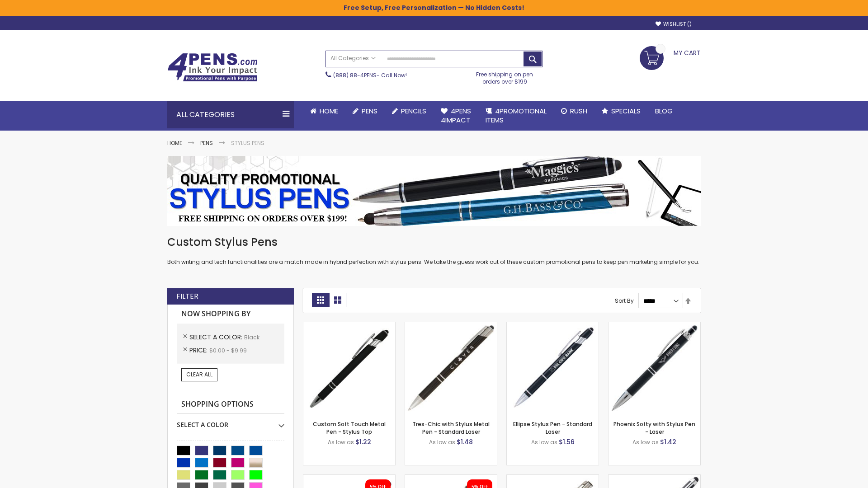 This screenshot has height=488, width=868. What do you see at coordinates (355, 75) in the screenshot?
I see `a: (888) 88-4PENS` at bounding box center [355, 75].